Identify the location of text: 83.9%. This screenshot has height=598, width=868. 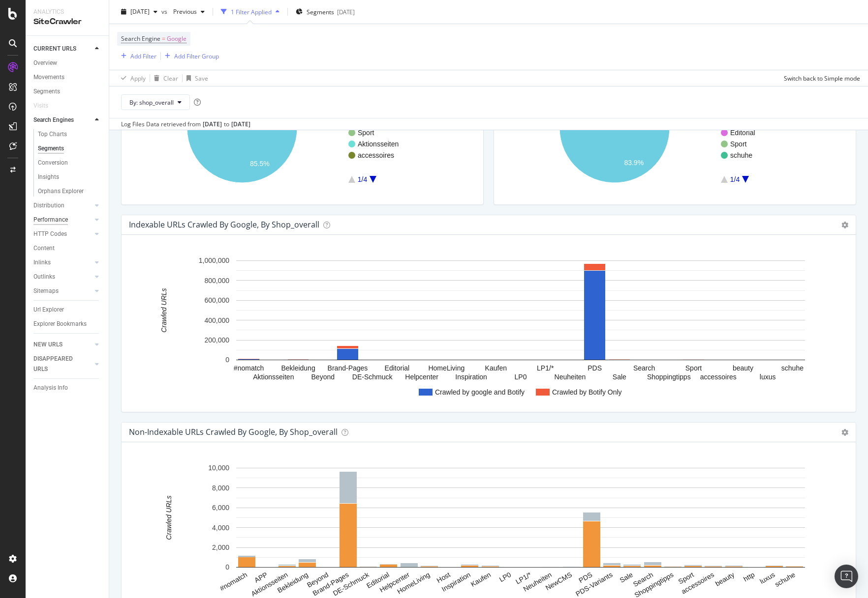
(633, 163).